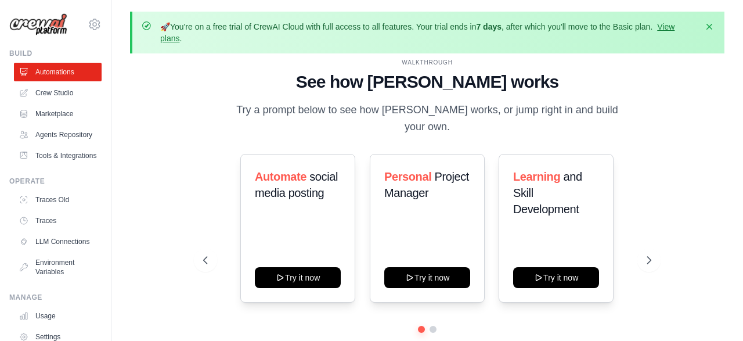 The height and width of the screenshot is (341, 743). Describe the element at coordinates (57, 93) in the screenshot. I see `a: Crew Studio` at that location.